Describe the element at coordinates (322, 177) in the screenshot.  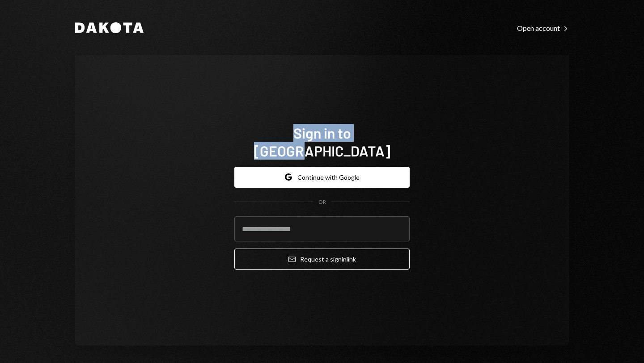
I see `button: Continue with Google` at that location.